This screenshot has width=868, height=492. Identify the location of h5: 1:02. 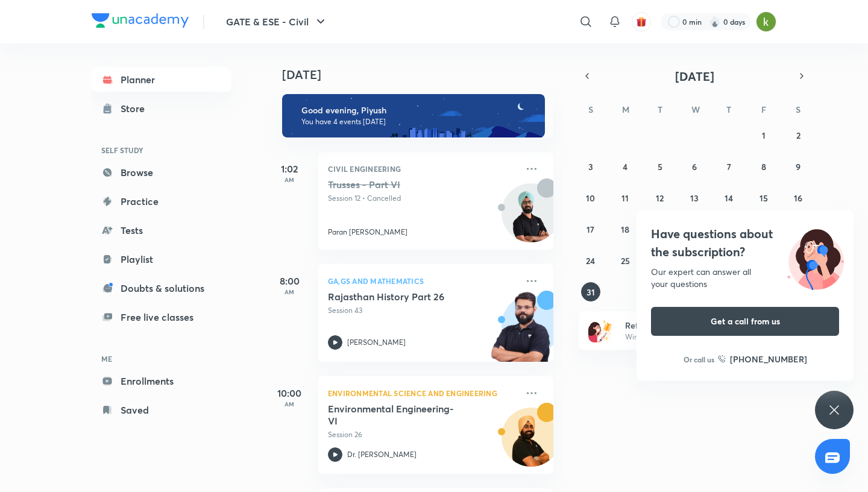
(290, 169).